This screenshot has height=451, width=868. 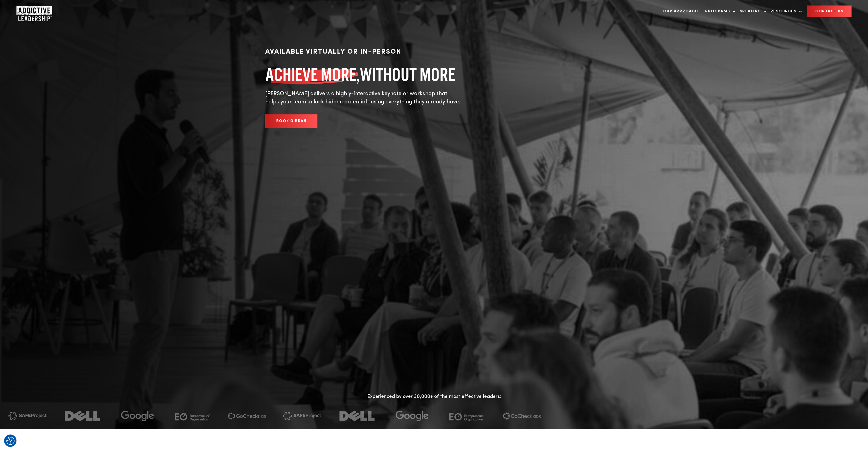 I want to click on button: Consent Preferences, so click(x=11, y=440).